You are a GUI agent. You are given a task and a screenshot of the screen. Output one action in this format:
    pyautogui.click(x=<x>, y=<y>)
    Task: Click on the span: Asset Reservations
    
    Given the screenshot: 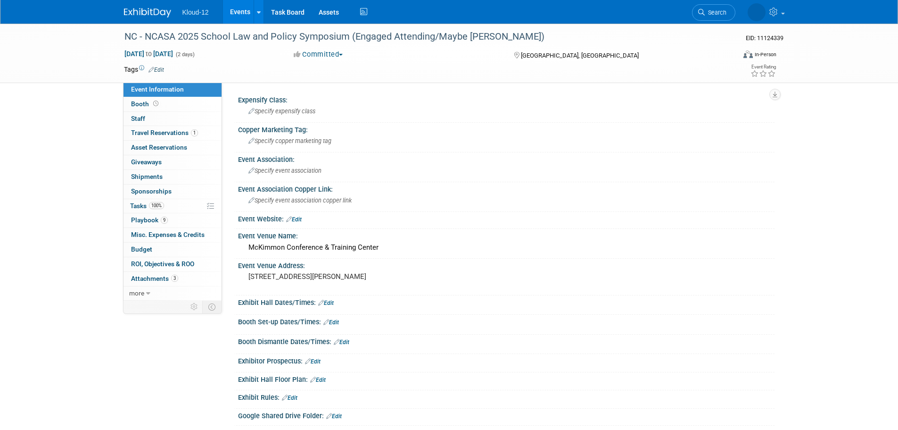 What is the action you would take?
    pyautogui.click(x=159, y=147)
    